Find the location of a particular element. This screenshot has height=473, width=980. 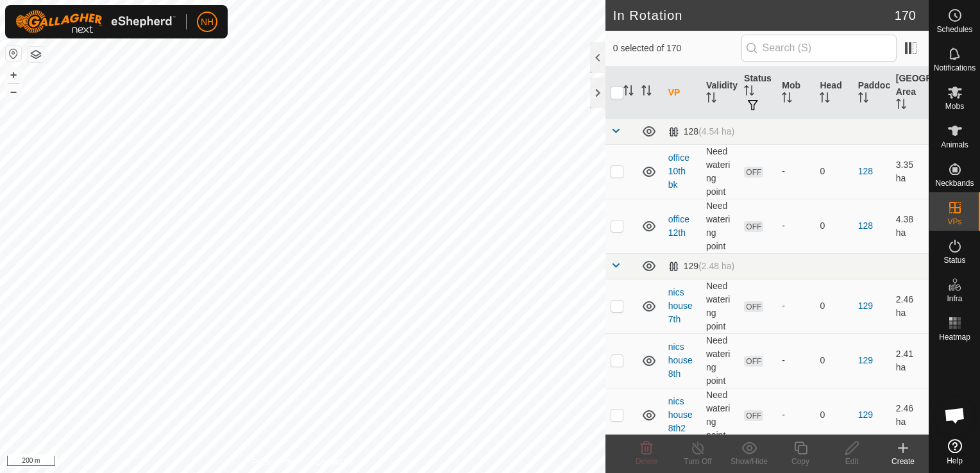

span: Help is located at coordinates (954, 461).